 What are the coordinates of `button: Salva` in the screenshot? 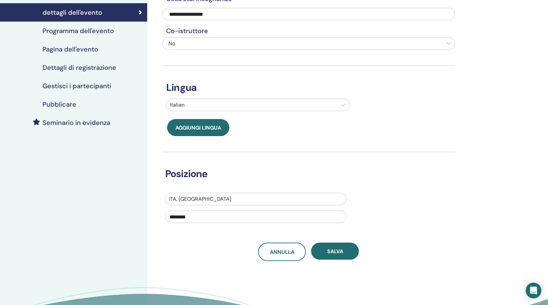 It's located at (335, 251).